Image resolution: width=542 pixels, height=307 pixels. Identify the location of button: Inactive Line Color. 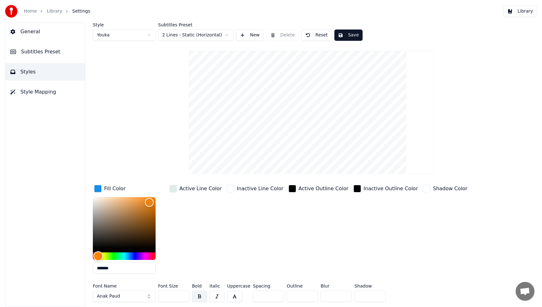
(255, 189).